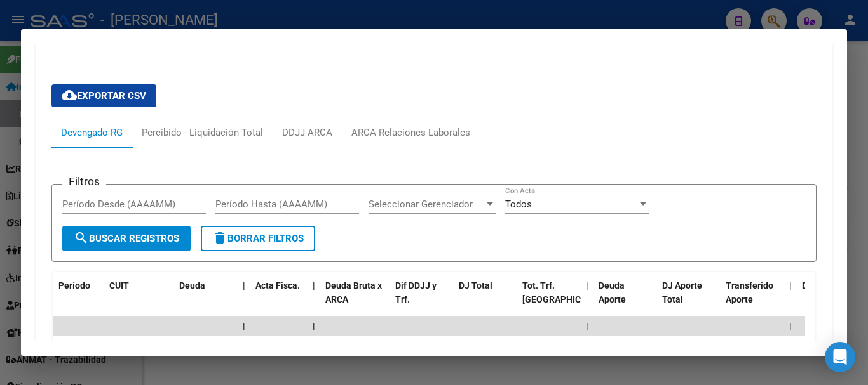 This screenshot has width=868, height=385. Describe the element at coordinates (277, 285) in the screenshot. I see `span: Acta Fisca.` at that location.